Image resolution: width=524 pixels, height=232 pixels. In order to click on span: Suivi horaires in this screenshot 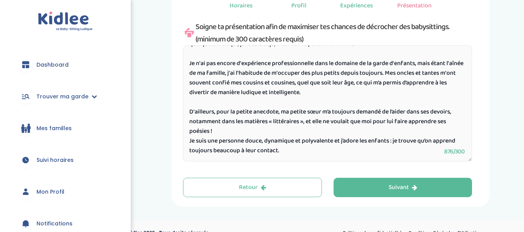, I will do `click(55, 160)`.